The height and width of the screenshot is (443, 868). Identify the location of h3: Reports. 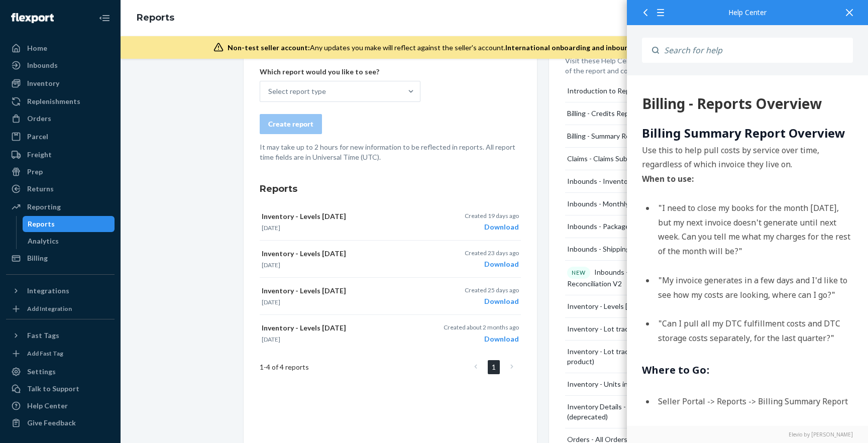
(390, 189).